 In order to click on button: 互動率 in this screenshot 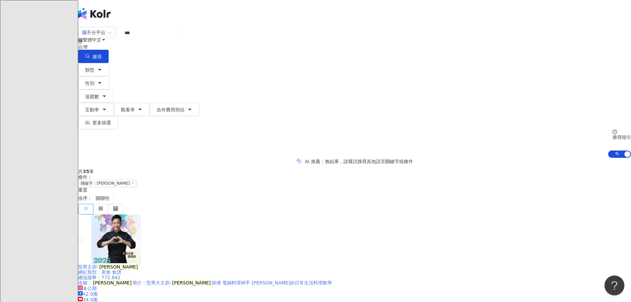, I will do `click(96, 109)`.